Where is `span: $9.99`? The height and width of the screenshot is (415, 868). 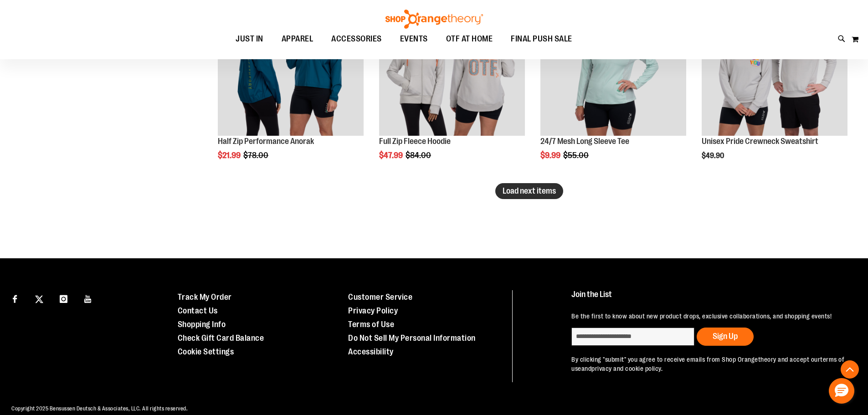
span: $9.99 is located at coordinates (551, 155).